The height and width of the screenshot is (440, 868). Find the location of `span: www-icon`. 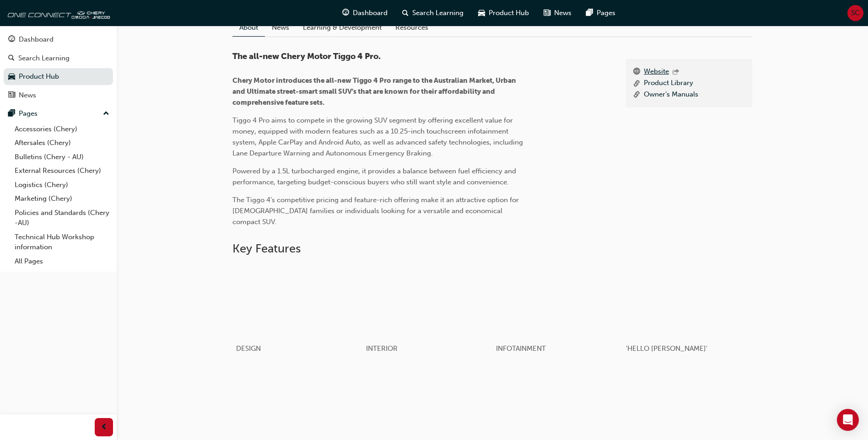

span: www-icon is located at coordinates (637, 72).